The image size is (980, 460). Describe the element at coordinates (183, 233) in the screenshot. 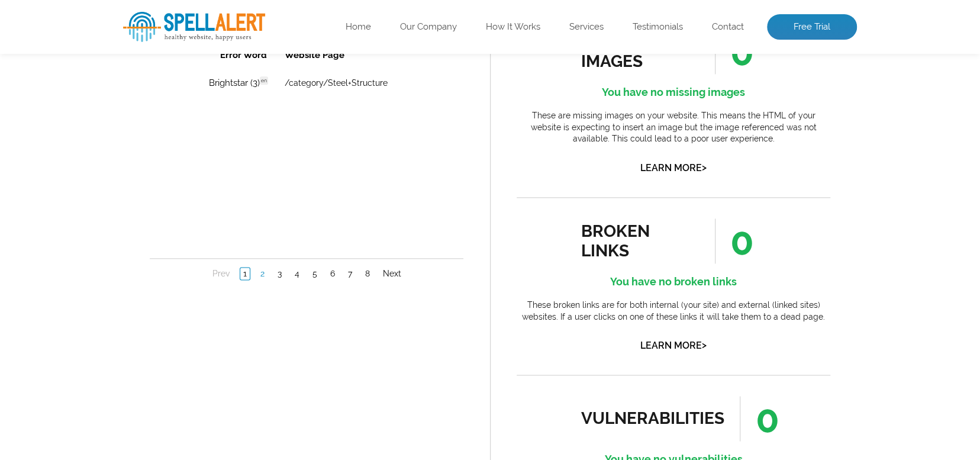

I see `a: 6` at that location.